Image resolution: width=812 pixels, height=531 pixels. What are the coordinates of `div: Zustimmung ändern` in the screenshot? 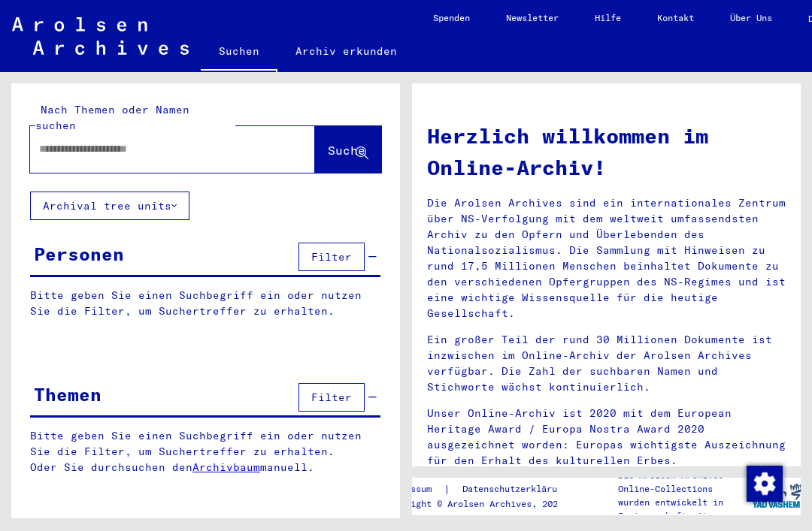 It's located at (764, 483).